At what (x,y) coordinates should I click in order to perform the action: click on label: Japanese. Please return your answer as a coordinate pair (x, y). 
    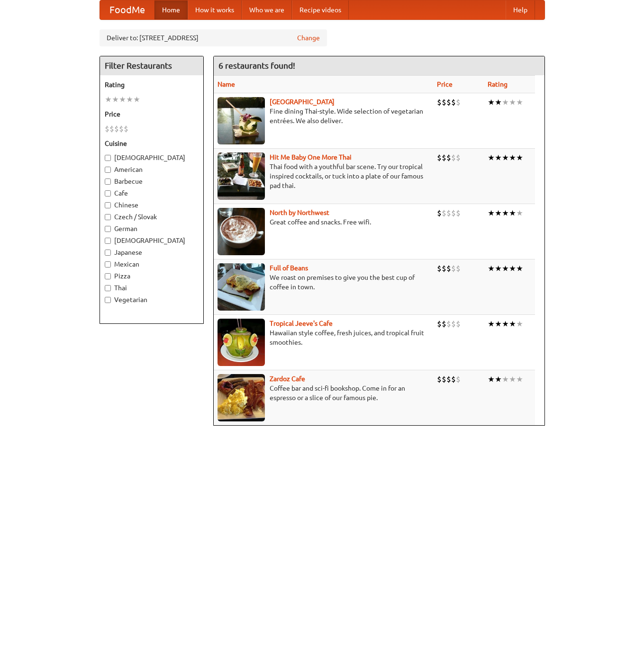
    Looking at the image, I should click on (152, 252).